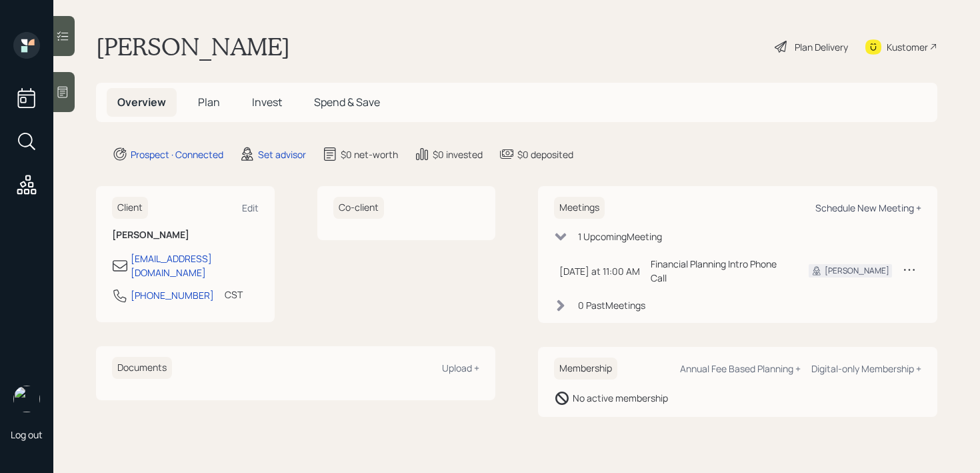 This screenshot has height=473, width=980. I want to click on span: Plan, so click(208, 102).